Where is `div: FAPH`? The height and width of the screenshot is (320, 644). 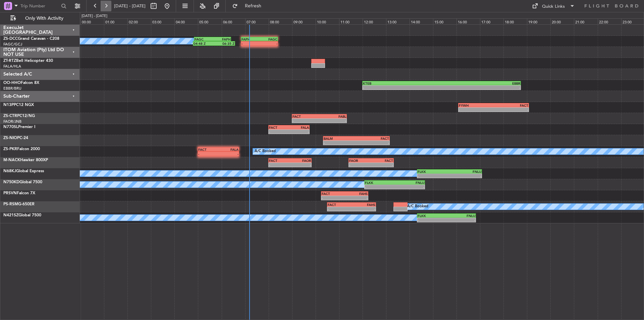
div: FAPH is located at coordinates (251, 39).